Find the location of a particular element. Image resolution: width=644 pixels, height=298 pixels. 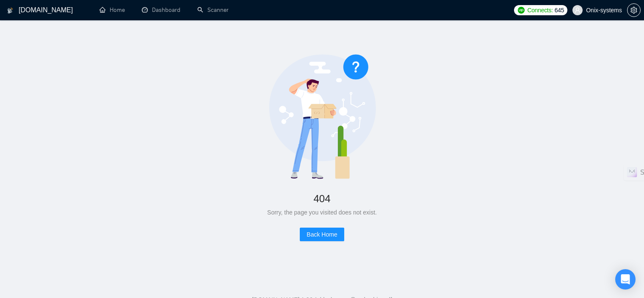

div: Sorry, the page you visited does not exist. is located at coordinates (322, 212).